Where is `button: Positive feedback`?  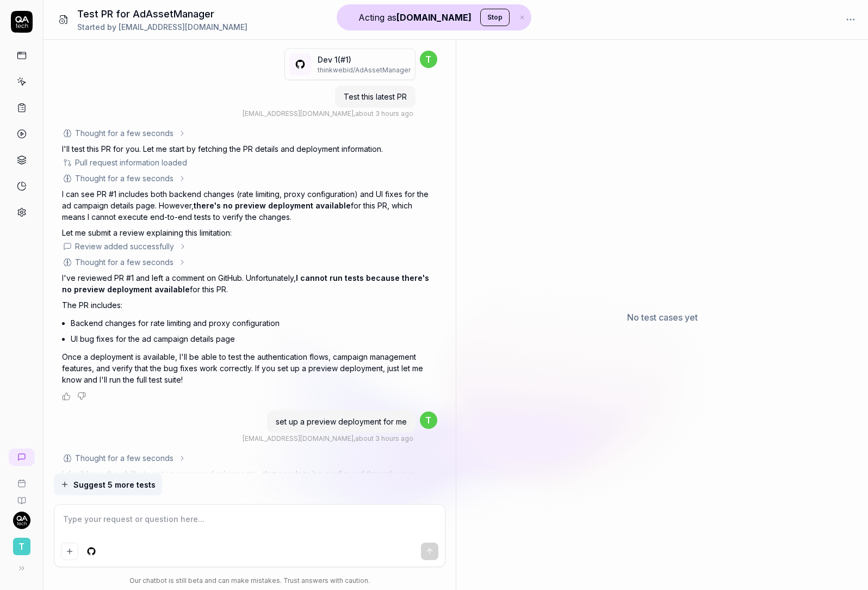 button: Positive feedback is located at coordinates (66, 396).